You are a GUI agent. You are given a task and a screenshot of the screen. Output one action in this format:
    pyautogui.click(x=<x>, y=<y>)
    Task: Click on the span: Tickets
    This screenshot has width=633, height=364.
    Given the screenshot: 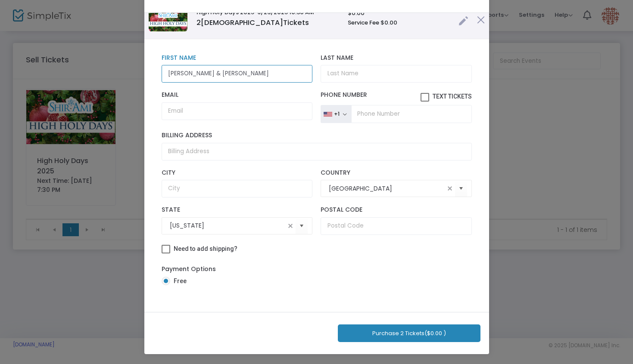 What is the action you would take?
    pyautogui.click(x=296, y=22)
    